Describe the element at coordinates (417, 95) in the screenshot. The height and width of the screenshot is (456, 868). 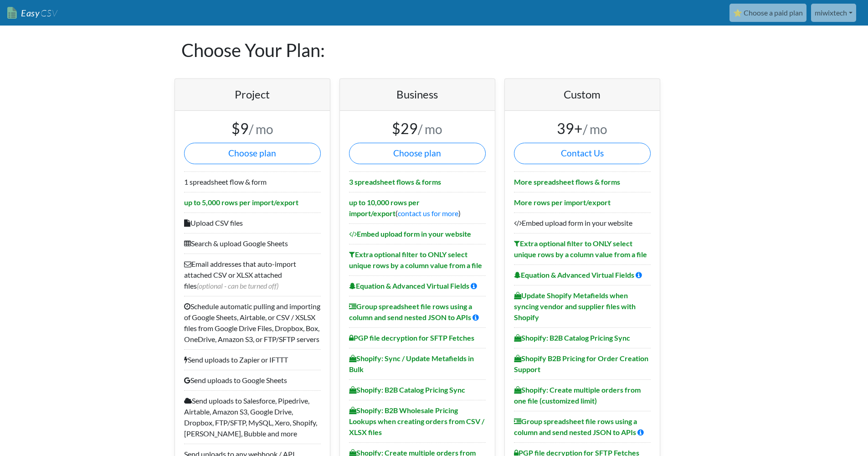
I see `h4: Business` at that location.